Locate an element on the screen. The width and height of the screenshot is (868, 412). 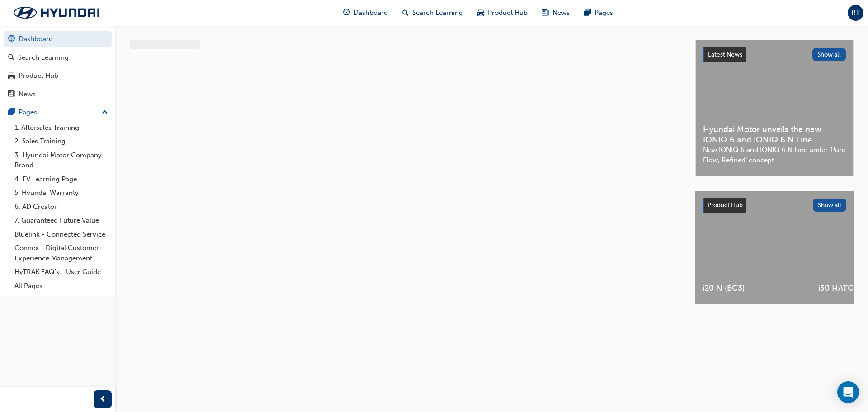
a: Bluelink - Connected Service is located at coordinates (61, 235).